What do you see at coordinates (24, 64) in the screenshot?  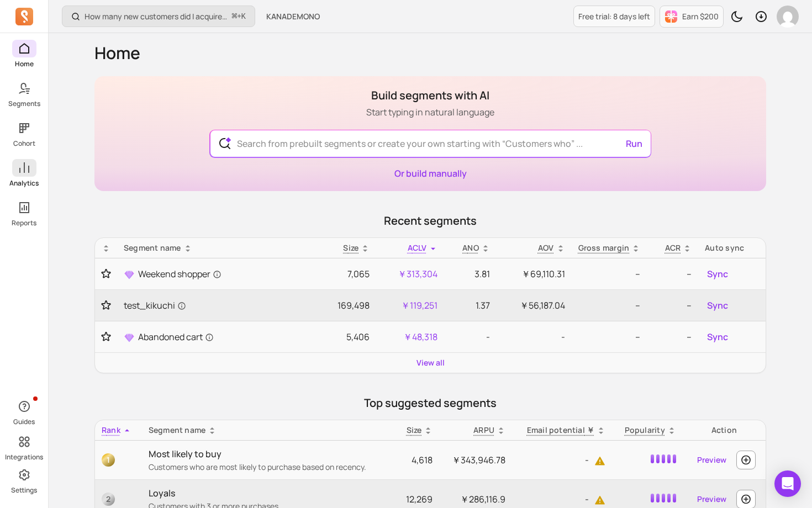 I see `p: Home` at bounding box center [24, 64].